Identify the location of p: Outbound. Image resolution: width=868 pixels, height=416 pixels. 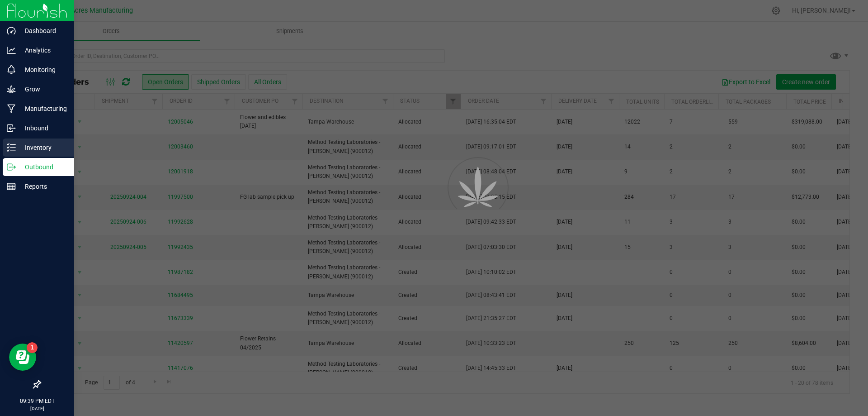
(43, 167).